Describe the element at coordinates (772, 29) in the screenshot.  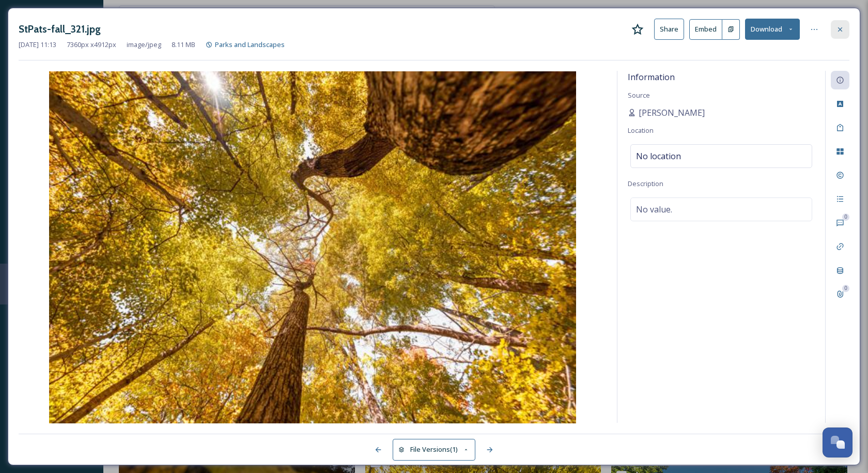
I see `button: Download` at that location.